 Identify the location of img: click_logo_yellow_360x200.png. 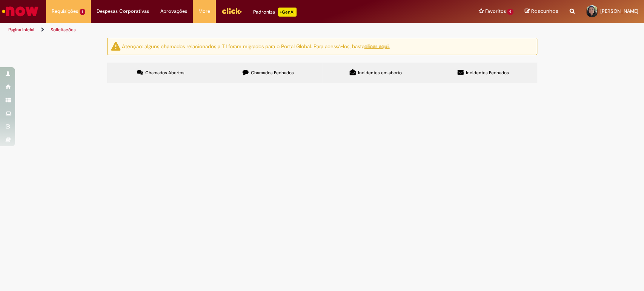
(232, 11).